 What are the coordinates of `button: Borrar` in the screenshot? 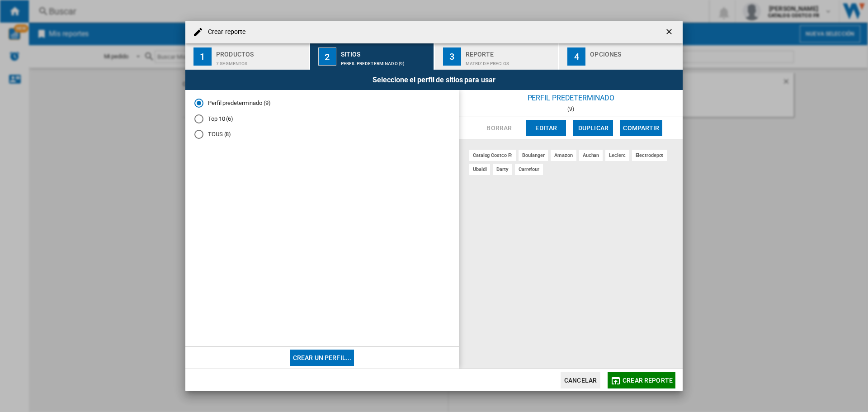 It's located at (499, 128).